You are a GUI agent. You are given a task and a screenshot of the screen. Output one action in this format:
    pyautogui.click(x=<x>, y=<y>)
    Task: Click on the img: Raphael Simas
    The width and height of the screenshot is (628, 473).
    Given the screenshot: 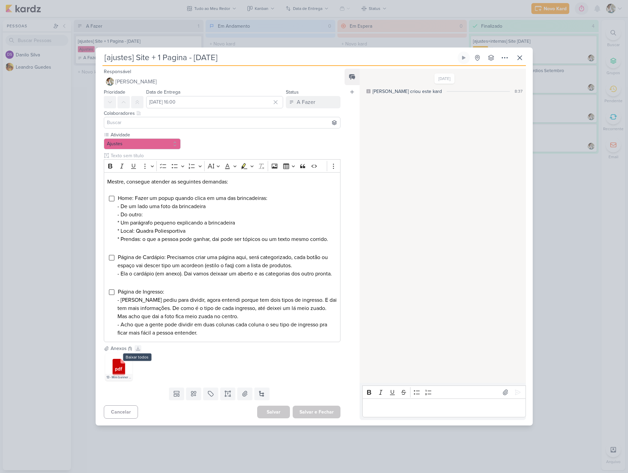 What is the action you would take?
    pyautogui.click(x=110, y=82)
    